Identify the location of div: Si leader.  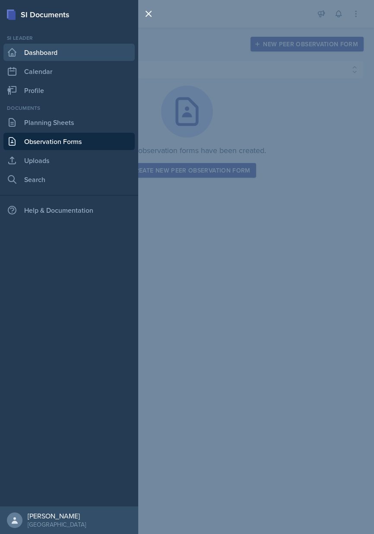
(69, 38).